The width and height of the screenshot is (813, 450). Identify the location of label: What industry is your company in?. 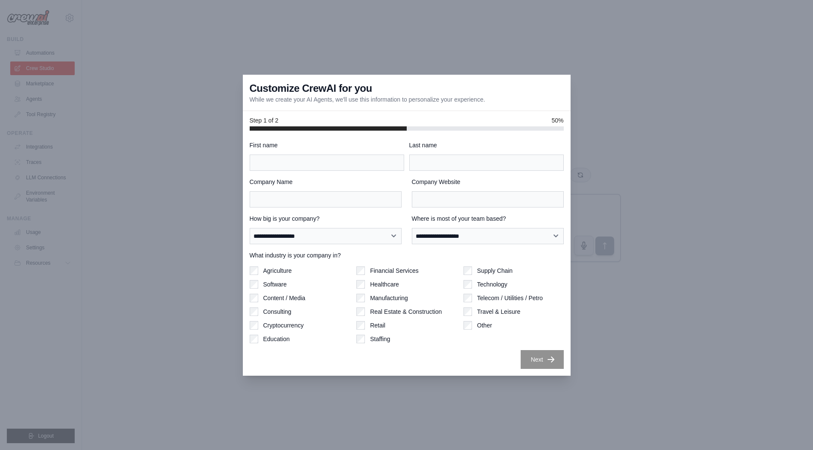
(407, 255).